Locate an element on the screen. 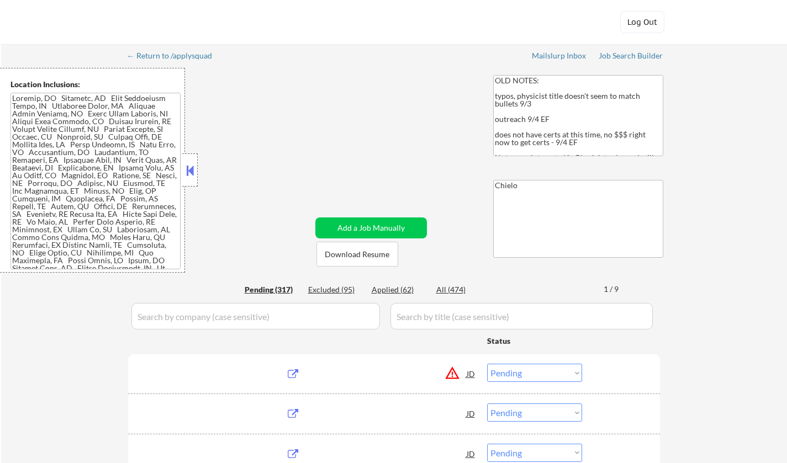  div: Mailslurp Inbox is located at coordinates (559, 56).